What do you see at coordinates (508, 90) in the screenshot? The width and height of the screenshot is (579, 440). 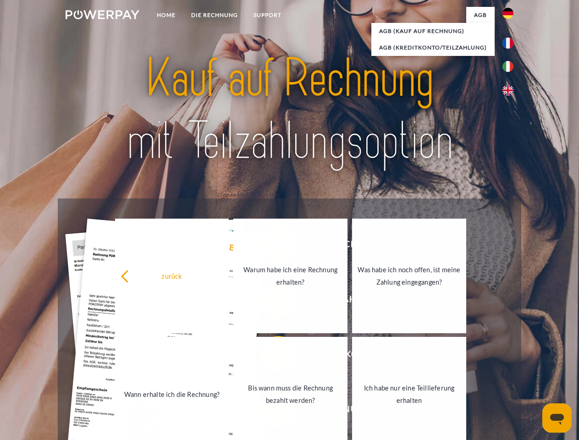 I see `img: en` at bounding box center [508, 90].